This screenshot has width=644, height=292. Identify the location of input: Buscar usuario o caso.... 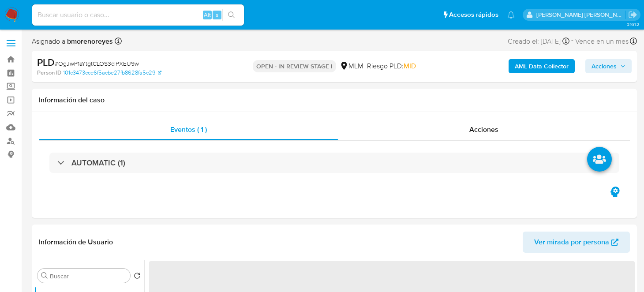
(138, 15).